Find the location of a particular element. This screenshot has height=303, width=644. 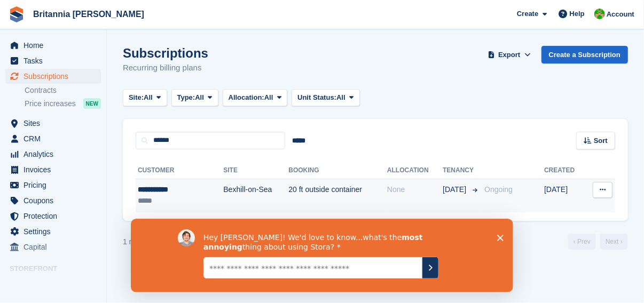

div: None is located at coordinates (415, 190).